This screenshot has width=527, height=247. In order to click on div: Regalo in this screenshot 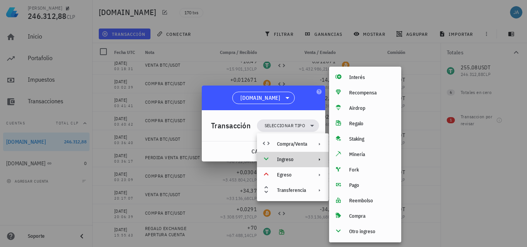, I will do `click(372, 124)`.